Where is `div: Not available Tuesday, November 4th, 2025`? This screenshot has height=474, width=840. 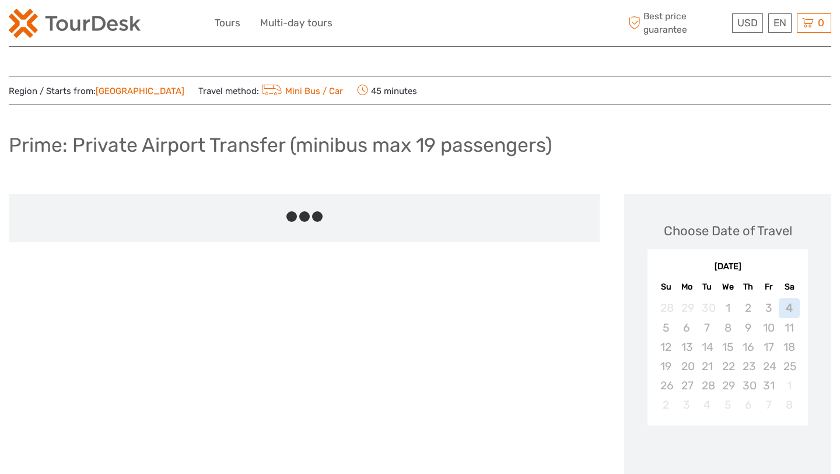
div: Not available Tuesday, November 4th, 2025 is located at coordinates (707, 404).